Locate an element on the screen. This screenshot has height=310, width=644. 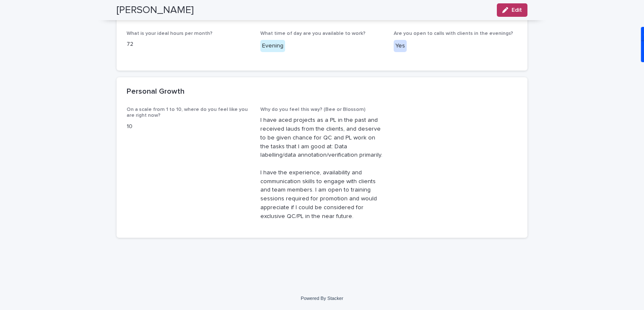
h2: Personal Growth is located at coordinates (156, 92).